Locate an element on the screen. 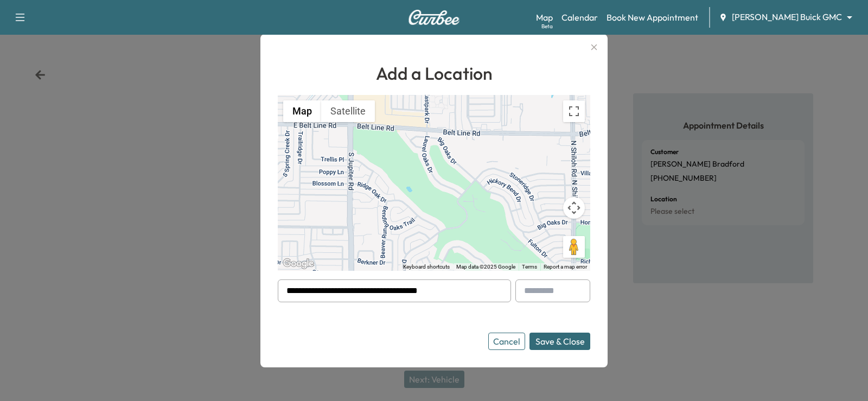 The height and width of the screenshot is (401, 868). button: Cancel is located at coordinates (507, 341).